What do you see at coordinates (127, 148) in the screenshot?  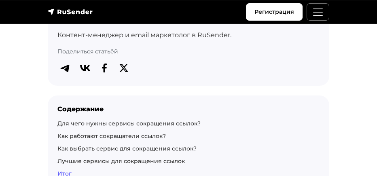 I see `a: Как выбрать сервис для сокращения ссылок?` at bounding box center [127, 148].